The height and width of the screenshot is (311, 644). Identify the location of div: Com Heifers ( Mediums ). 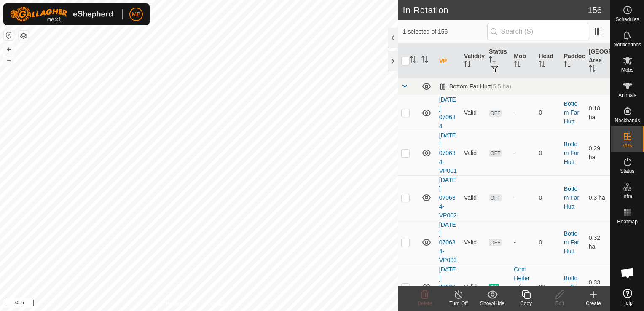
(522, 287).